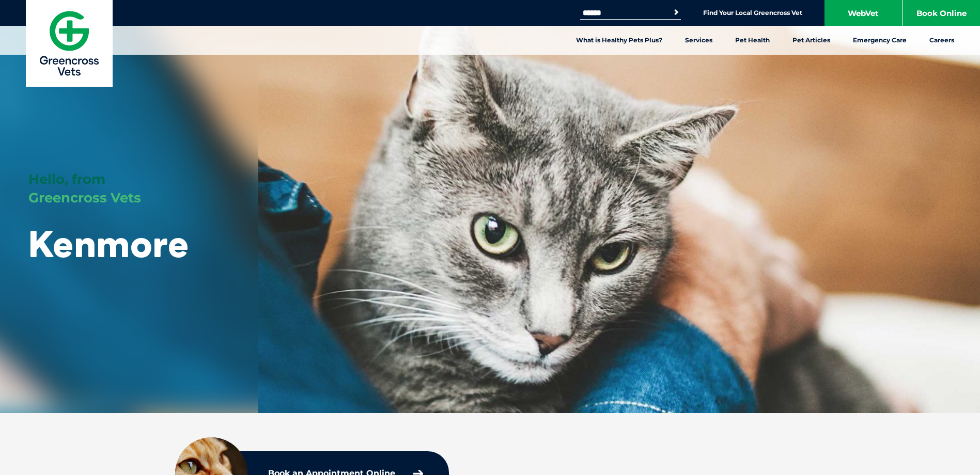  I want to click on a: Careers, so click(942, 40).